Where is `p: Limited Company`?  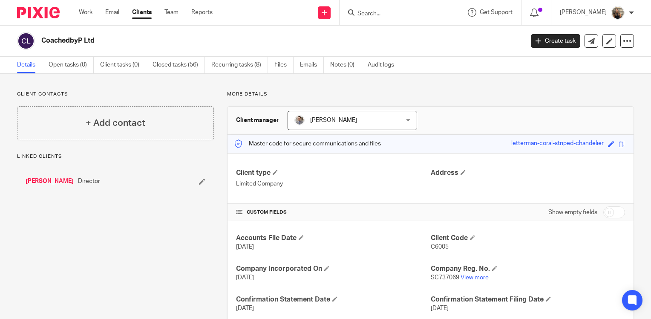
p: Limited Company is located at coordinates (333, 184).